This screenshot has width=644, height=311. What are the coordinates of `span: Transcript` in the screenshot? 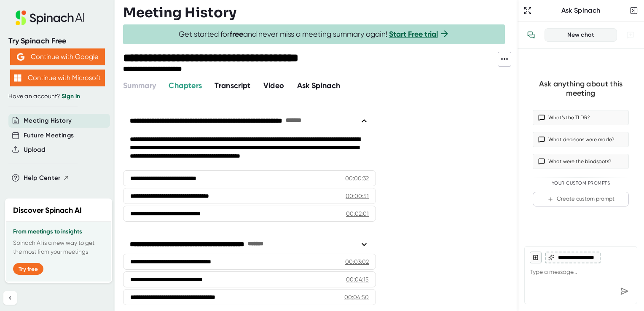 It's located at (233, 85).